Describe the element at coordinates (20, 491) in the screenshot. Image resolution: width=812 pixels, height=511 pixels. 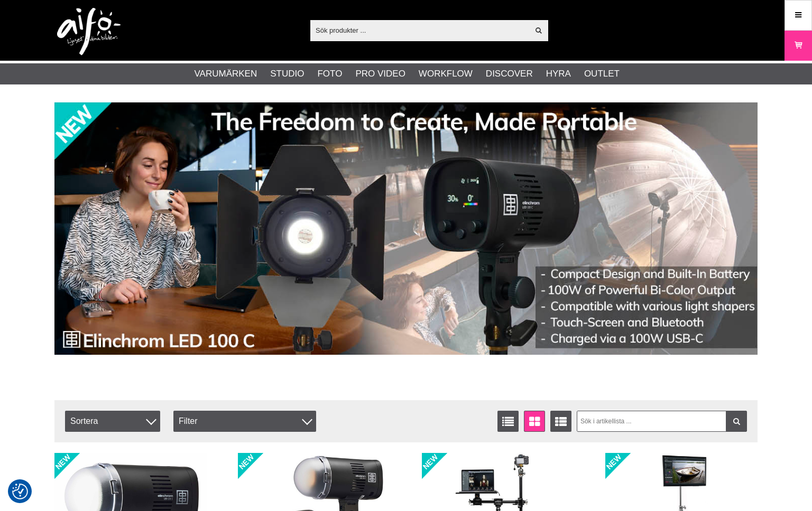
I see `img: Revisit consent button` at that location.